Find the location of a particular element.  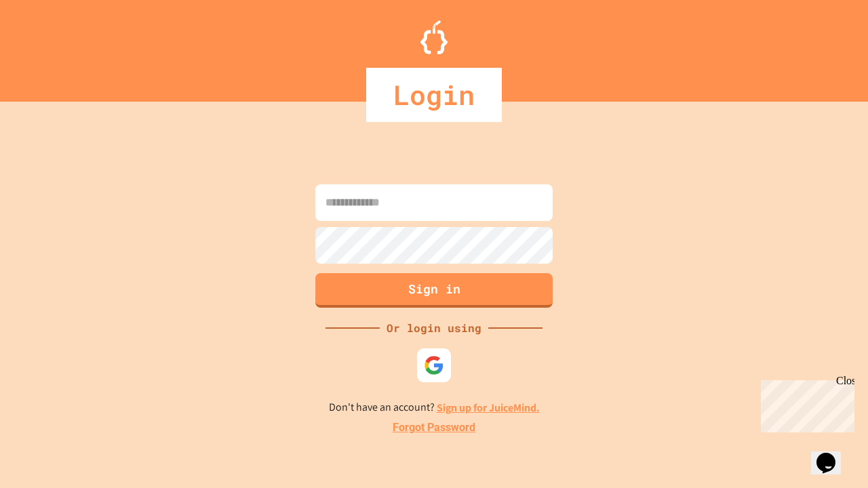

button: Sign in is located at coordinates (434, 290).